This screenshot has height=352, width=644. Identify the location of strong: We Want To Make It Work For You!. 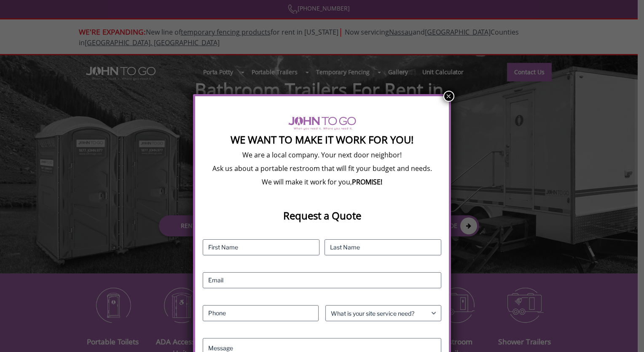
(322, 140).